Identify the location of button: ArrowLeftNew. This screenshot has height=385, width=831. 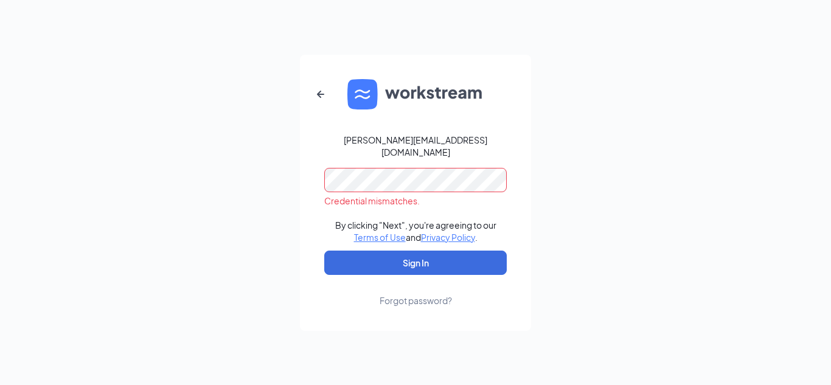
(320, 94).